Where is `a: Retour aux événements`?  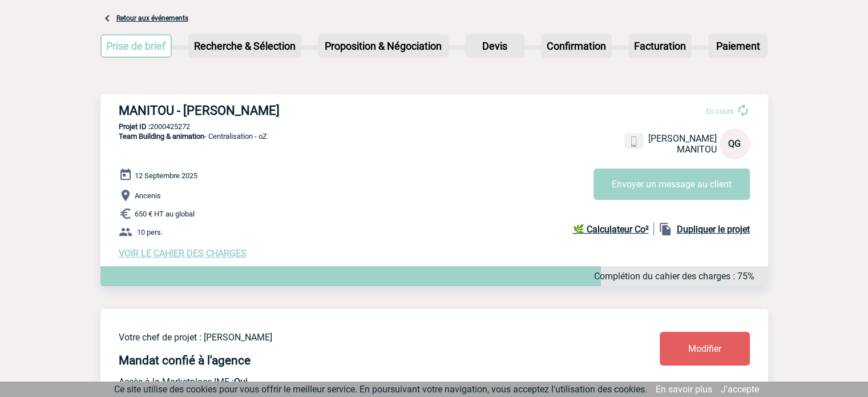
a: Retour aux événements is located at coordinates (153, 18).